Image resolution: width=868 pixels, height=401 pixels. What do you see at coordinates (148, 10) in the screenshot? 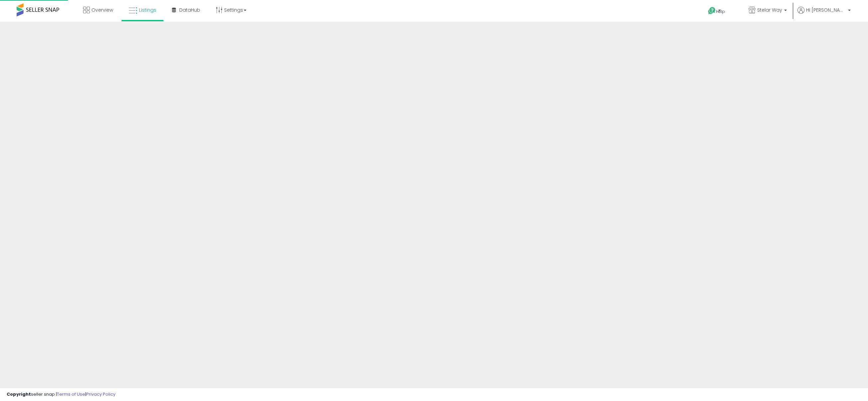
I see `span: Listings` at bounding box center [148, 10].